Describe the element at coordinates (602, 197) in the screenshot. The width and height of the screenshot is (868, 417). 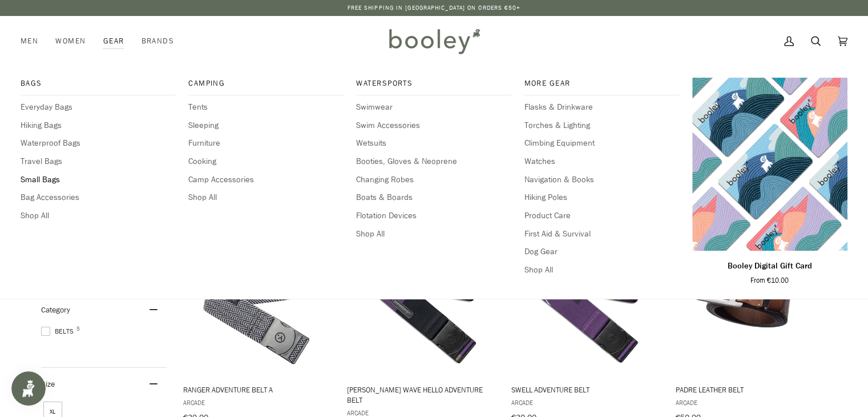
I see `a: Hiking Poles` at that location.